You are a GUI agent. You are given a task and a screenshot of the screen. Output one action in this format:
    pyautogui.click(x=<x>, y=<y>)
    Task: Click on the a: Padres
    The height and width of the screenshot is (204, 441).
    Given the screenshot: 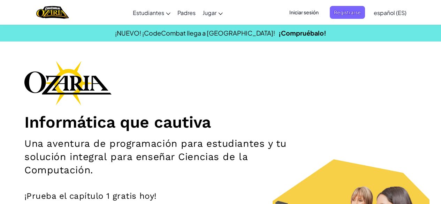 What is the action you would take?
    pyautogui.click(x=187, y=13)
    